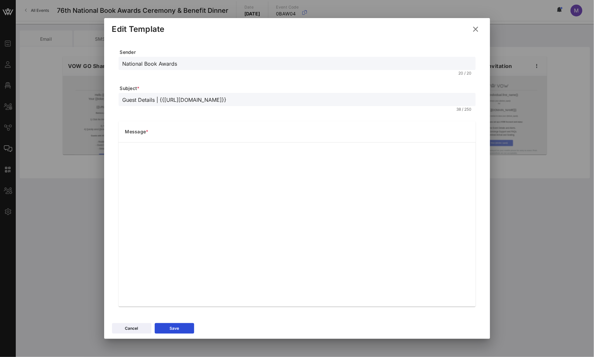  What do you see at coordinates (465, 74) in the screenshot?
I see `div: 20 / 20` at bounding box center [465, 74].